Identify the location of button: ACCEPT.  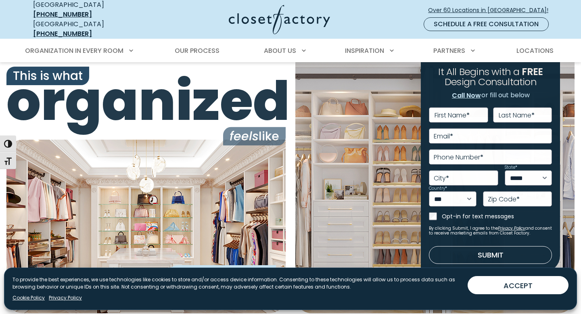
(518, 285).